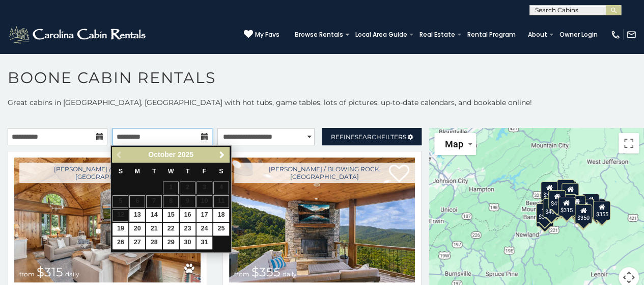  Describe the element at coordinates (381, 35) in the screenshot. I see `a: Local Area Guide` at that location.